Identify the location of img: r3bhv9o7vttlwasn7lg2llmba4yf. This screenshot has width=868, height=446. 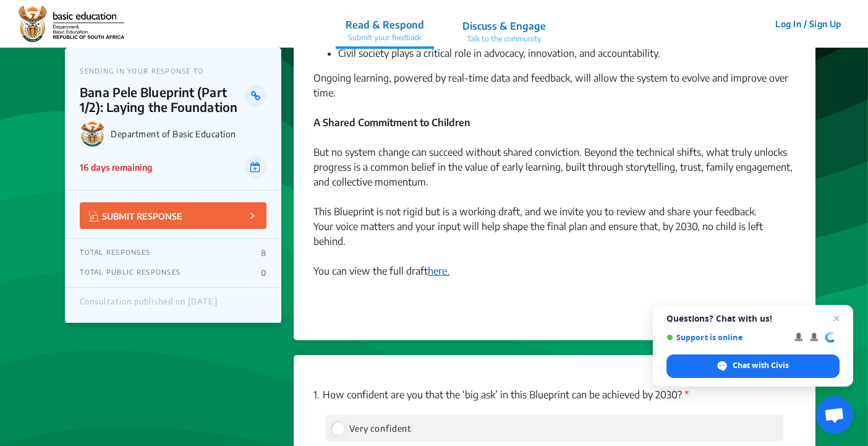
(71, 24).